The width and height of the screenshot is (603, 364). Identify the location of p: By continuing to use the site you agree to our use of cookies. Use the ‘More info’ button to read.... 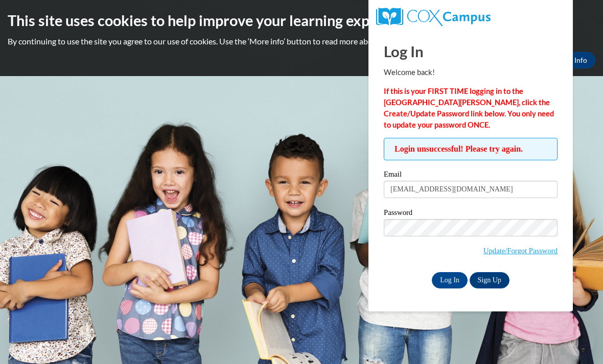
(302, 41).